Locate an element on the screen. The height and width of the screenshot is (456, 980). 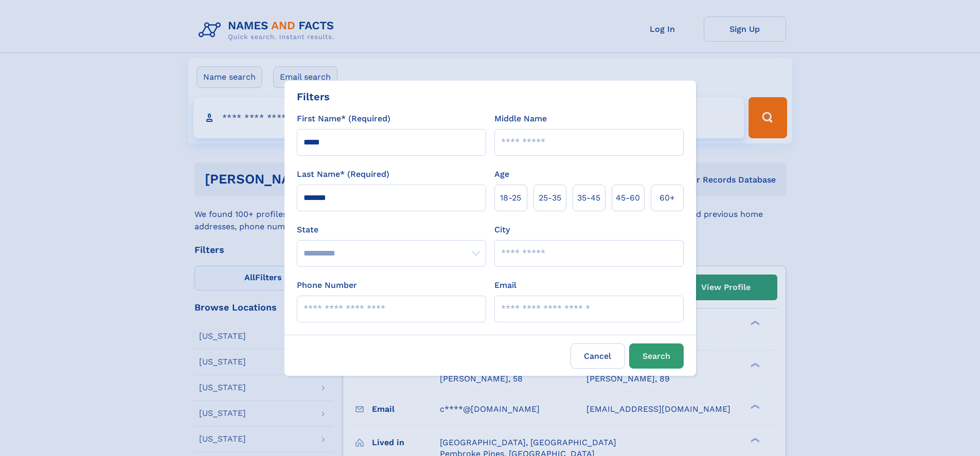
label: City is located at coordinates (502, 230).